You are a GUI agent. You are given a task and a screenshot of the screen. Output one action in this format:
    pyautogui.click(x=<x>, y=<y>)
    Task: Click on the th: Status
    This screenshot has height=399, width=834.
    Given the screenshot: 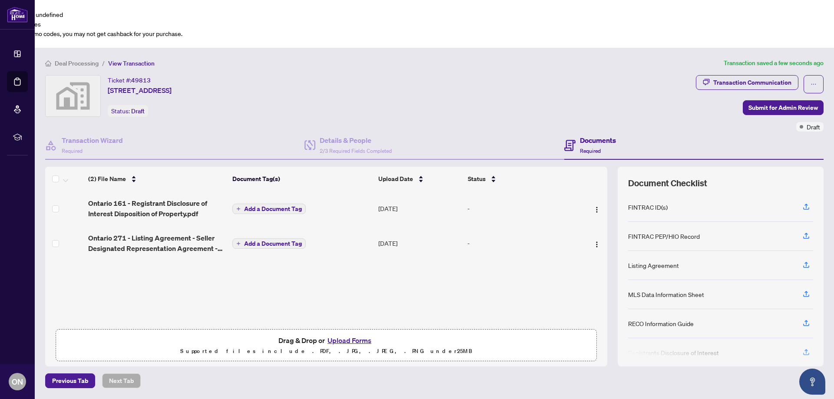 What is the action you would take?
    pyautogui.click(x=520, y=179)
    